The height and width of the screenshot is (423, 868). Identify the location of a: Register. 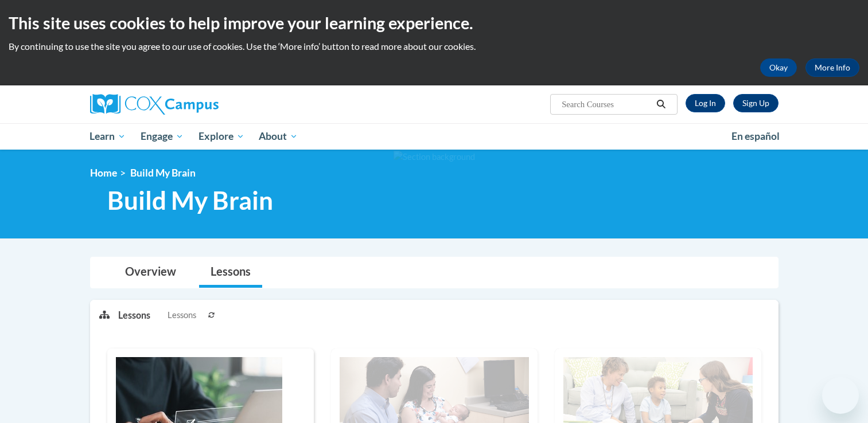
(756, 103).